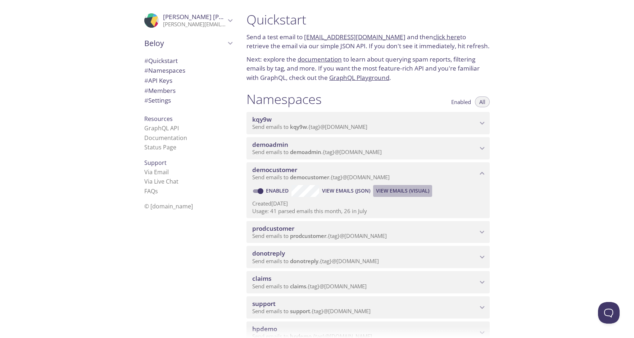 The height and width of the screenshot is (338, 634). What do you see at coordinates (188, 61) in the screenshot?
I see `div: Quickstart` at bounding box center [188, 61].